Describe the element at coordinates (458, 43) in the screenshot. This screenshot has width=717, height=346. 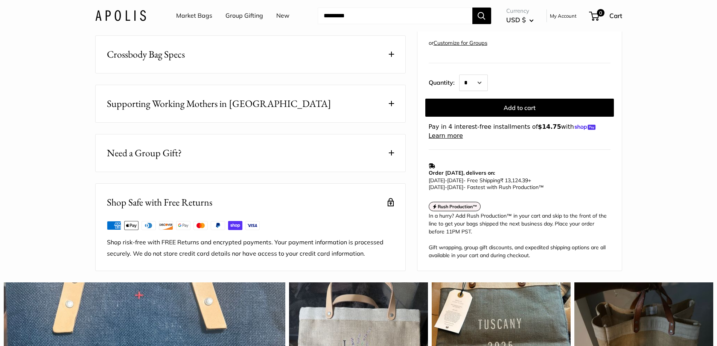
I see `div: or` at that location.